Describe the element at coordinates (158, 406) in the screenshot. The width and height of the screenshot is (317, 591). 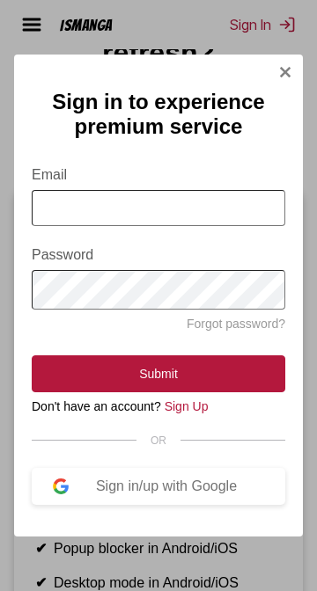
I see `div: Don't have an account?` at that location.